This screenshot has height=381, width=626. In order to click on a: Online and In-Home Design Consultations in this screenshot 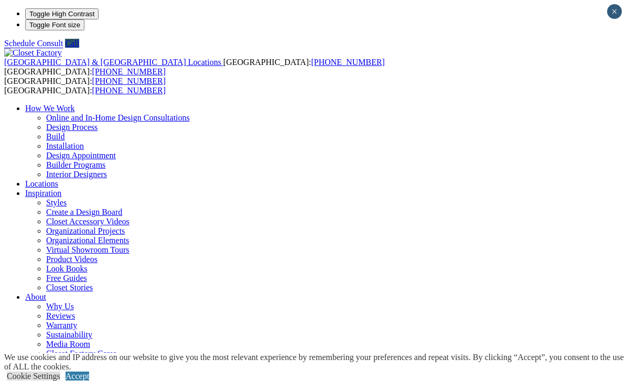, I will do `click(118, 117)`.